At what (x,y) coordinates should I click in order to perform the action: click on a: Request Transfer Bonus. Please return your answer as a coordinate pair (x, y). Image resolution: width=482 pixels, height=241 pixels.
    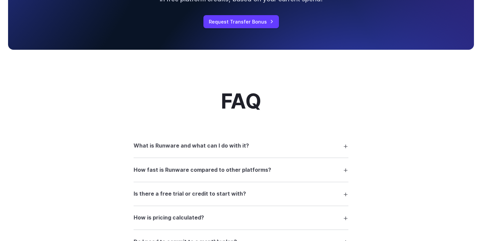
    Looking at the image, I should click on (241, 21).